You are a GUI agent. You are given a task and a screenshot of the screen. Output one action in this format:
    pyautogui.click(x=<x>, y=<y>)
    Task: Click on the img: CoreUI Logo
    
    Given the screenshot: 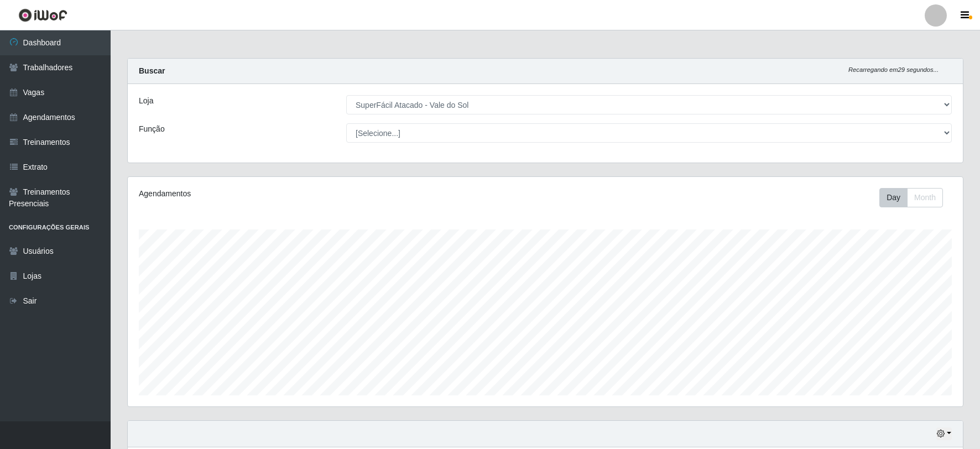 What is the action you would take?
    pyautogui.click(x=42, y=15)
    